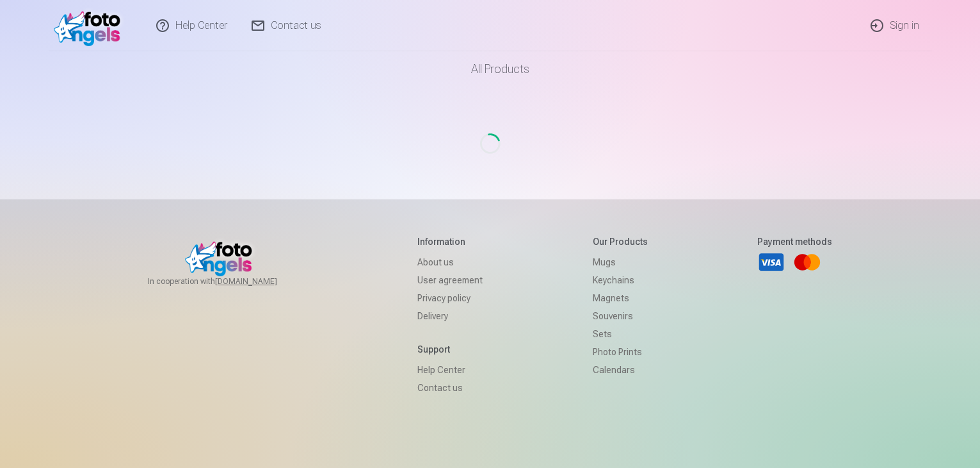 The width and height of the screenshot is (980, 468). What do you see at coordinates (620, 298) in the screenshot?
I see `a: Magnets` at bounding box center [620, 298].